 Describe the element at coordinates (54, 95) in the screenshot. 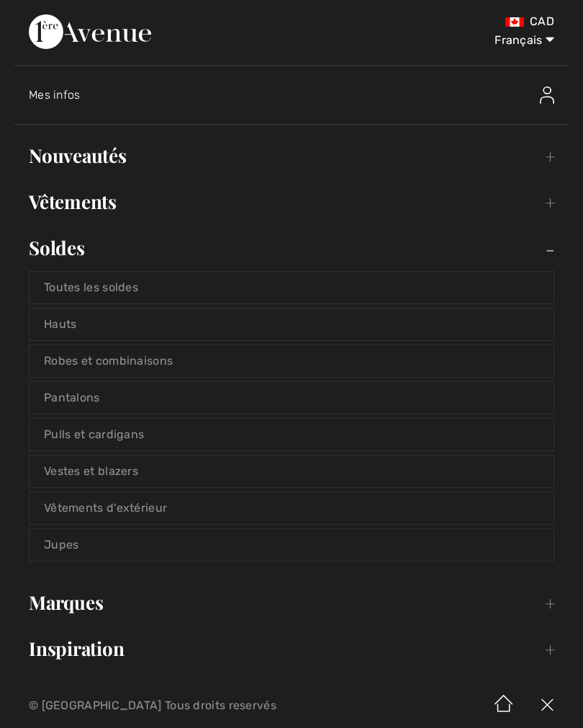

I see `span: Mes infos` at that location.